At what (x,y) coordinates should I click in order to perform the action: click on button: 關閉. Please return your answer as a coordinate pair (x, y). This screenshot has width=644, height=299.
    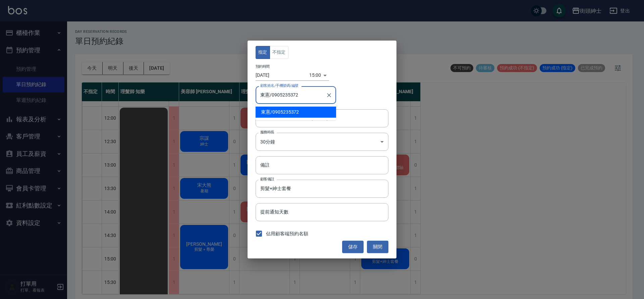
    Looking at the image, I should click on (378, 247).